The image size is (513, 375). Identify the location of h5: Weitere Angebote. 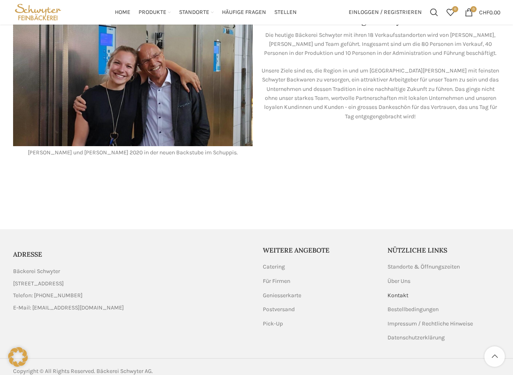
(319, 250).